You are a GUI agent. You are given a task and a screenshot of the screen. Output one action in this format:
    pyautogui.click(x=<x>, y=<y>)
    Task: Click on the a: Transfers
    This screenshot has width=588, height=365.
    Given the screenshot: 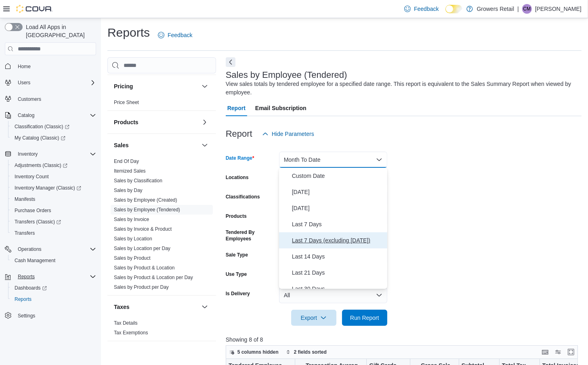 What is the action you would take?
    pyautogui.click(x=25, y=233)
    